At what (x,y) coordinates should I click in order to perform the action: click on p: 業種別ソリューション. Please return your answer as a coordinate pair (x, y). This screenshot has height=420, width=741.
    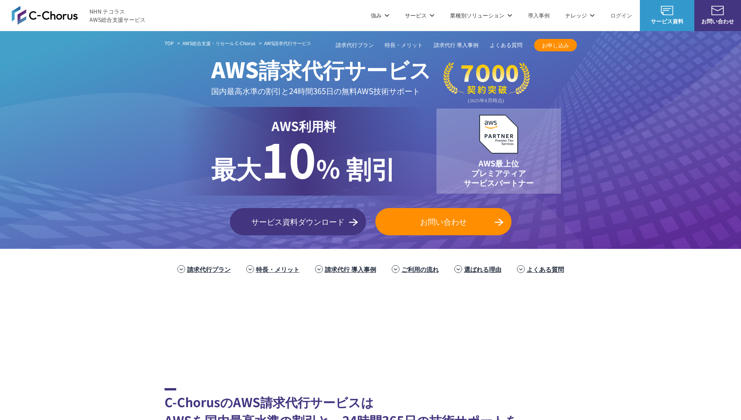
    Looking at the image, I should click on (481, 15).